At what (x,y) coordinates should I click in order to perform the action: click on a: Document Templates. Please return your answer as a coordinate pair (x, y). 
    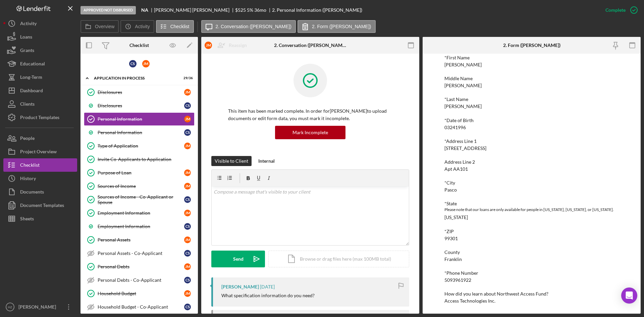
    Looking at the image, I should click on (40, 205).